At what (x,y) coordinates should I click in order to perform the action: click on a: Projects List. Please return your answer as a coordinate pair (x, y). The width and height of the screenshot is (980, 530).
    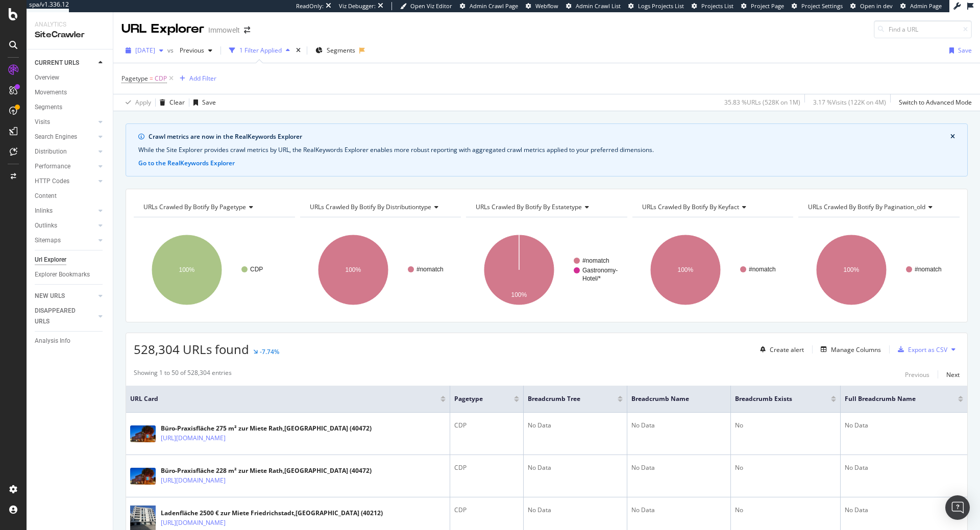
    Looking at the image, I should click on (712, 6).